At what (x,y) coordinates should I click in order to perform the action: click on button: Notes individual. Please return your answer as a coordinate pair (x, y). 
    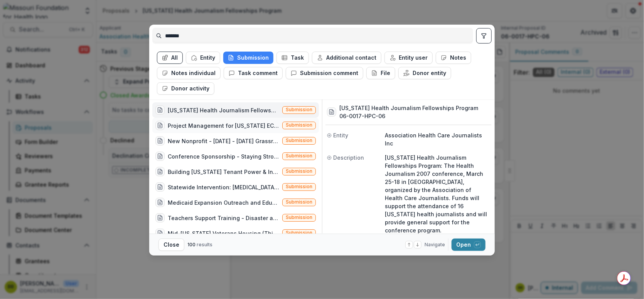
    Looking at the image, I should click on (188, 73).